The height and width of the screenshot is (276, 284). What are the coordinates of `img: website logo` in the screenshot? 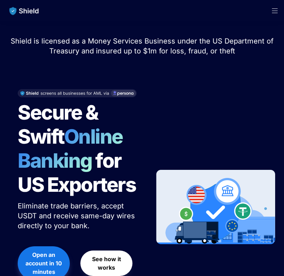 It's located at (24, 11).